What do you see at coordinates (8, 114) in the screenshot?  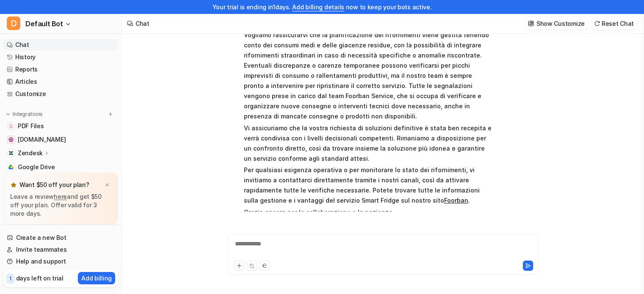 I see `img: expand menu` at bounding box center [8, 114].